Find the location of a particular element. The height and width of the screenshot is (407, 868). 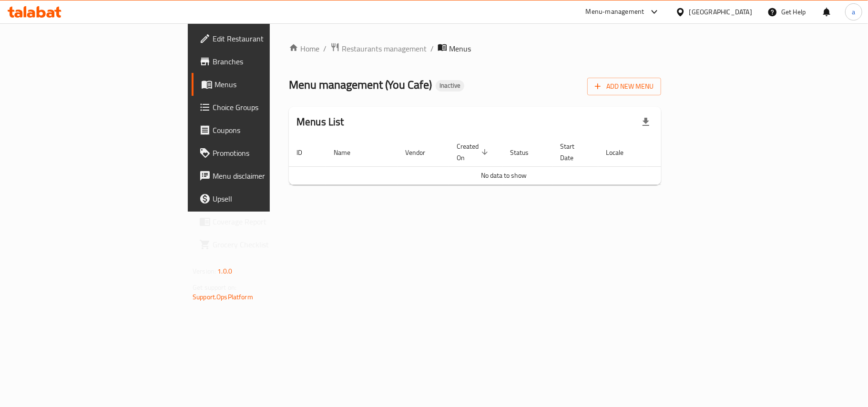

a: Choice Groups is located at coordinates (262, 107).